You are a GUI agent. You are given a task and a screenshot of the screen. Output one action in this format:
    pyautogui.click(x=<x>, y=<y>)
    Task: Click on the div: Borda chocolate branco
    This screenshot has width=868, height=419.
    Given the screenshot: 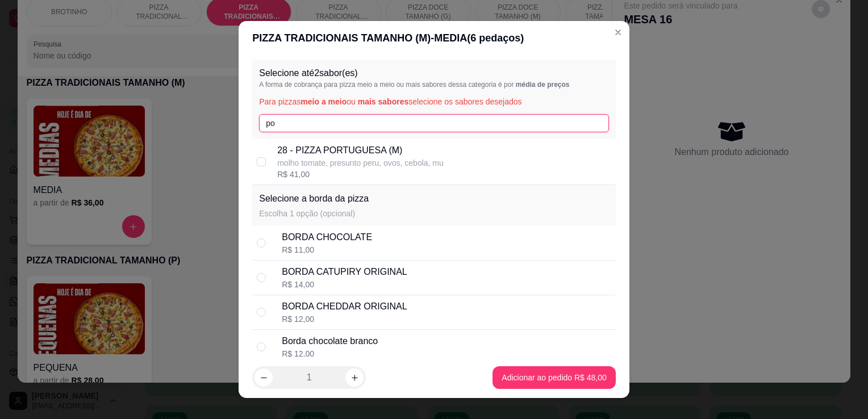 What is the action you would take?
    pyautogui.click(x=330, y=341)
    